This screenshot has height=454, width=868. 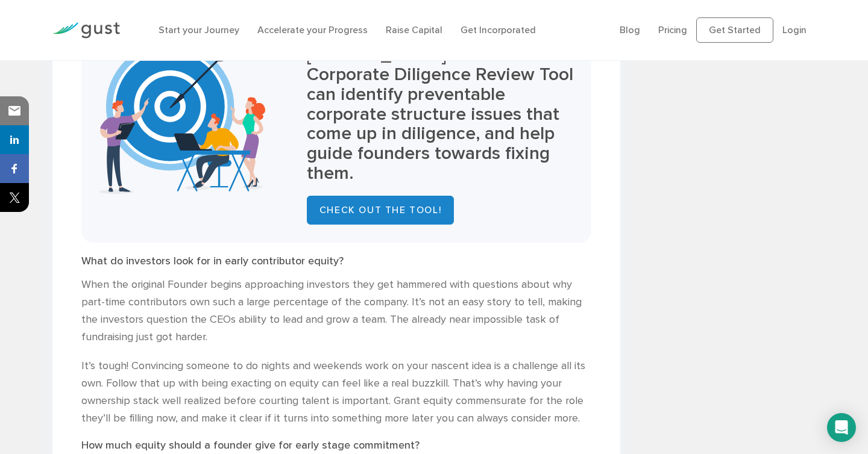 What do you see at coordinates (765, 389) in the screenshot?
I see `div: Chat Widget` at bounding box center [765, 389].